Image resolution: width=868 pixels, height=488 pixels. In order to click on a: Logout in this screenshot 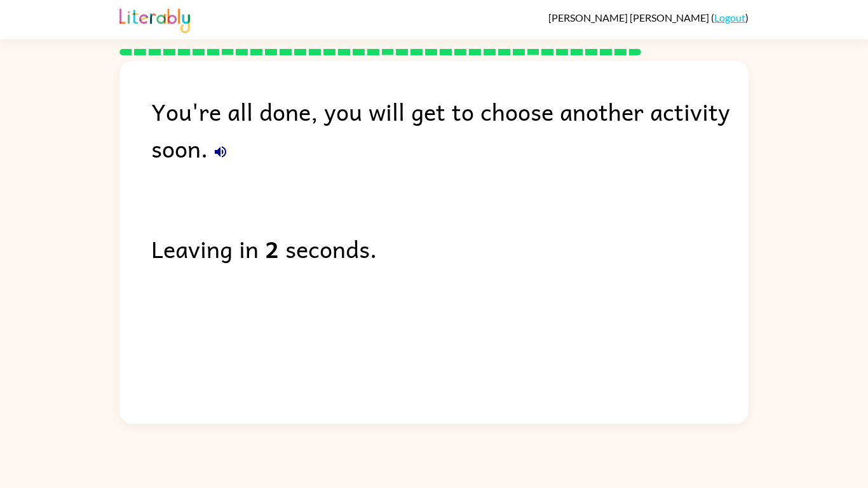, I will do `click(729, 17)`.